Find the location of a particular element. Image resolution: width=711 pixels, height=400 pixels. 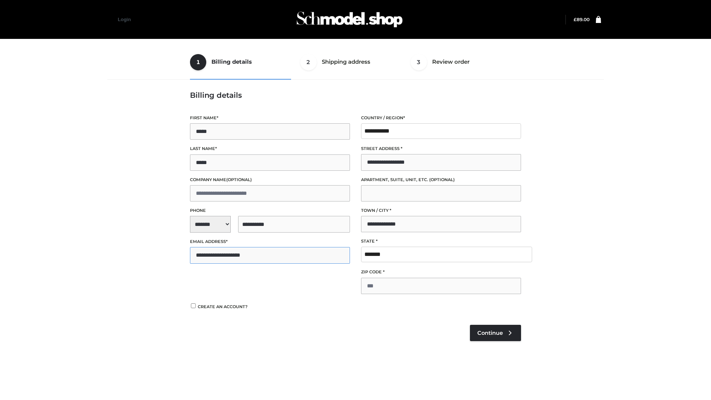

img: Schmodel Admin 964 is located at coordinates (350, 19).